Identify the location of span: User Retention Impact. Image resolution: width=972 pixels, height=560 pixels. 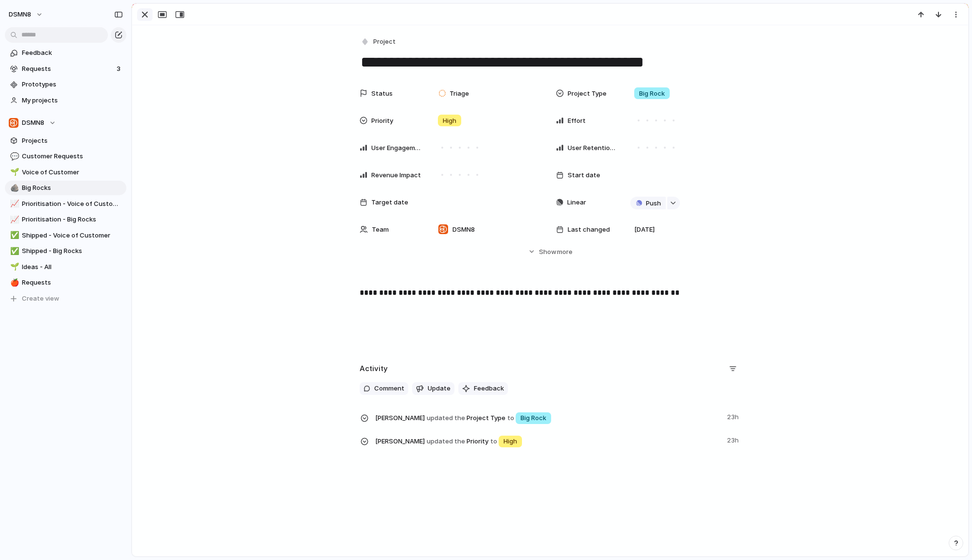
(593, 148).